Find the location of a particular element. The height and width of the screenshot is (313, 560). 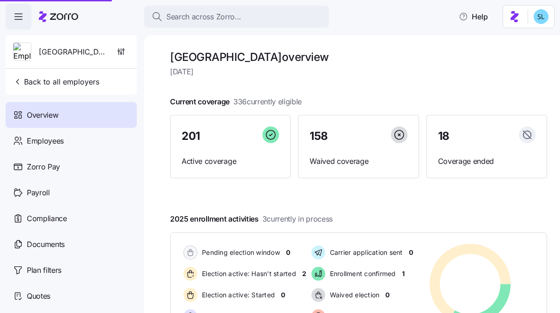

button: Search across Zorro... is located at coordinates (237, 17).